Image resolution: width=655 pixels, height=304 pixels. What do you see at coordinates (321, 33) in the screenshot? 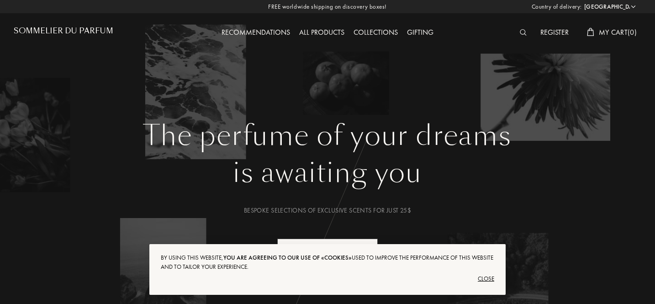
I see `div: All products` at bounding box center [321, 33].